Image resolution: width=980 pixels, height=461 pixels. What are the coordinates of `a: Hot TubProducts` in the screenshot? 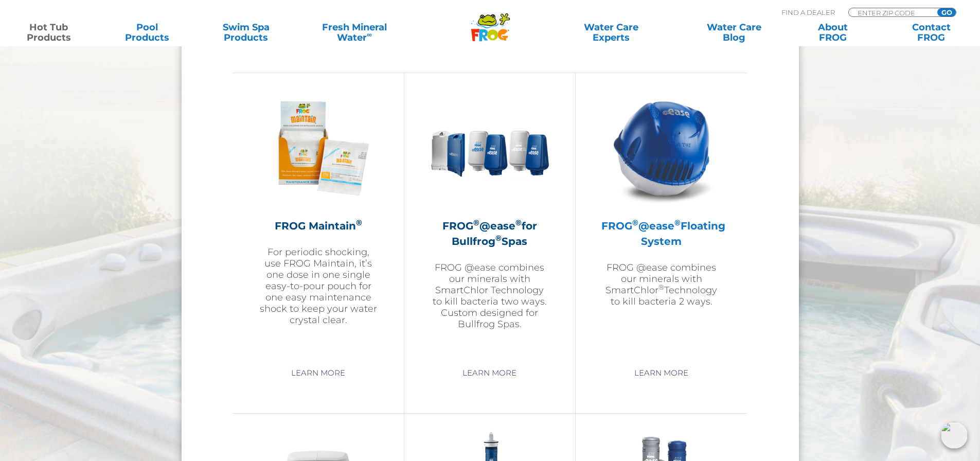 It's located at (48, 32).